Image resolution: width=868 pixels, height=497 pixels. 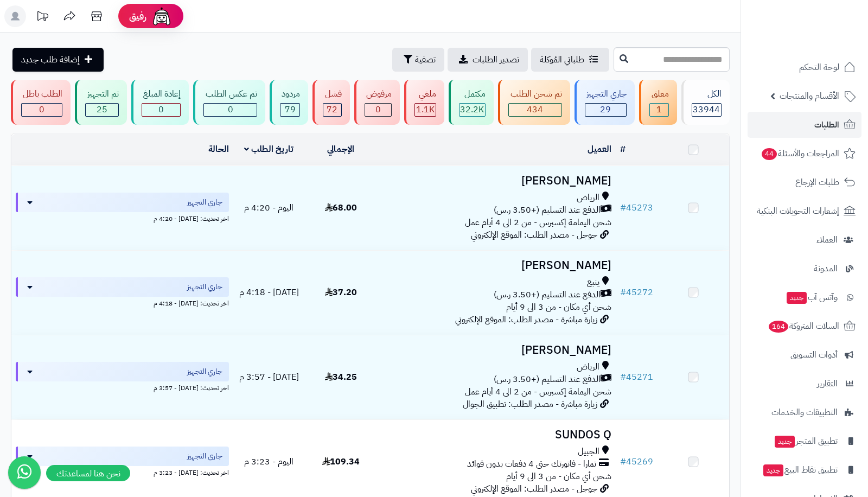 I want to click on a: المدونة, so click(x=804, y=268).